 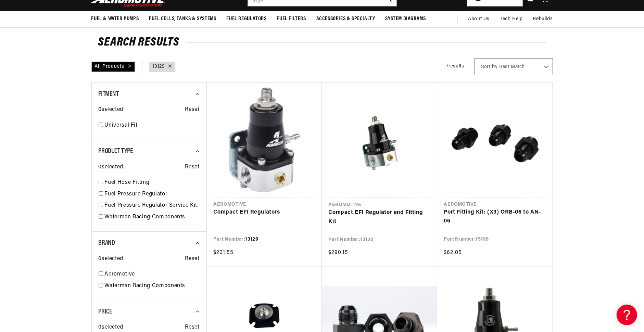 What do you see at coordinates (380, 217) in the screenshot?
I see `a: Compact EFI Regulator and Fitting Kit` at bounding box center [380, 217].